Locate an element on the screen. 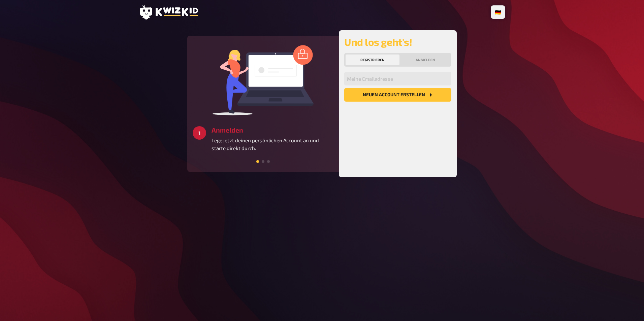 Image resolution: width=644 pixels, height=321 pixels. button: Neuen Account Erstellen is located at coordinates (398, 95).